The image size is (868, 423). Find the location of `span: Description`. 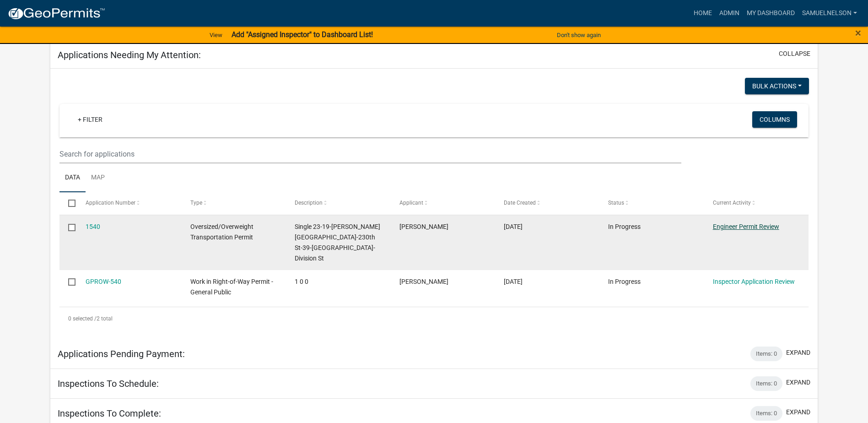

span: Description is located at coordinates (308, 203).